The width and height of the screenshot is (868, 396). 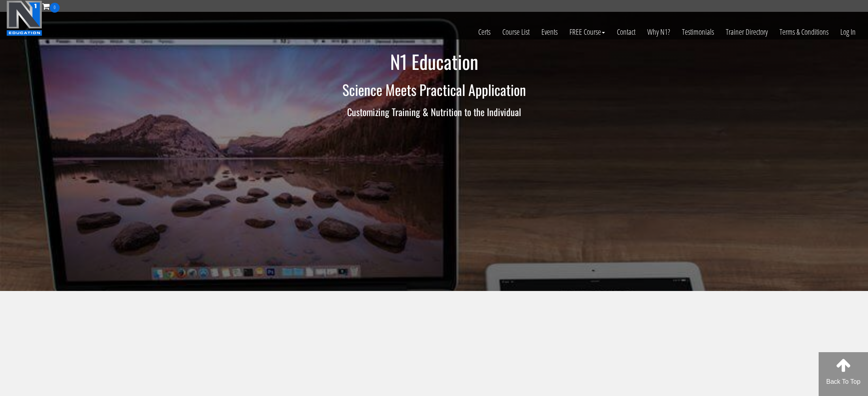 I want to click on a: 0, so click(x=51, y=6).